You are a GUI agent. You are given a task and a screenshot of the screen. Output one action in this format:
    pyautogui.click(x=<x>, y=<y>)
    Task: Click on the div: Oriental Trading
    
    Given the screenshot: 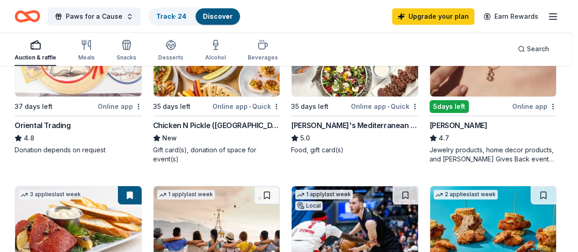 What is the action you would take?
    pyautogui.click(x=42, y=125)
    